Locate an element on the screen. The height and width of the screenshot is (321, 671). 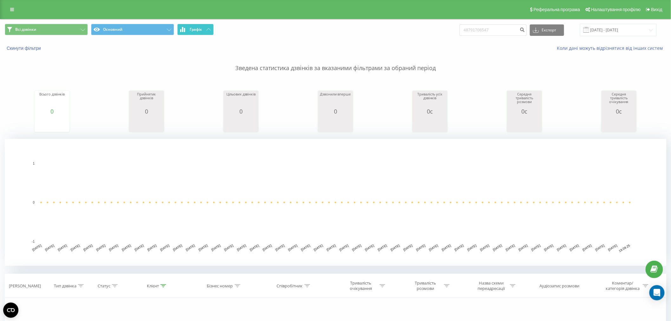
div: Цільових дзвінків is located at coordinates (241, 100).